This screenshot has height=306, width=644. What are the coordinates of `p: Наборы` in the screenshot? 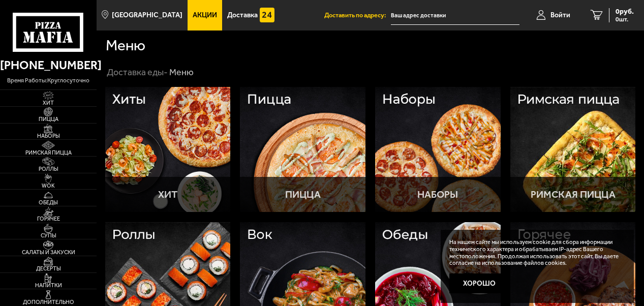 It's located at (438, 195).